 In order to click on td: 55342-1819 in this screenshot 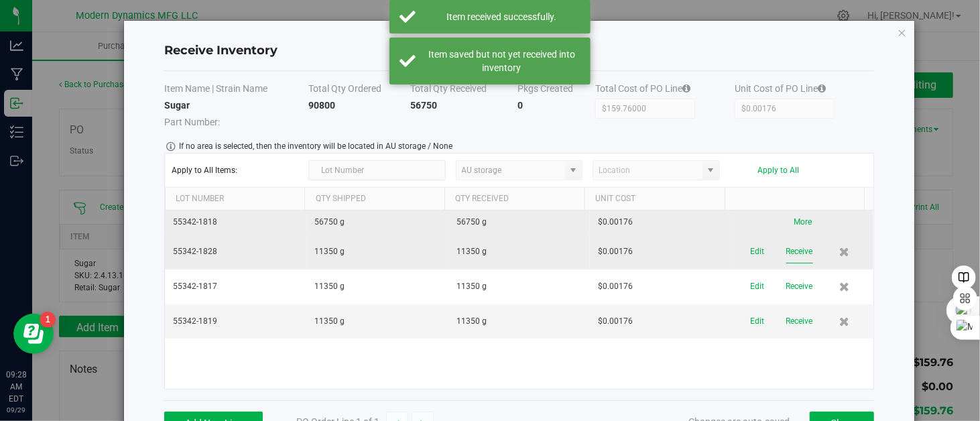, I will do `click(236, 322)`.